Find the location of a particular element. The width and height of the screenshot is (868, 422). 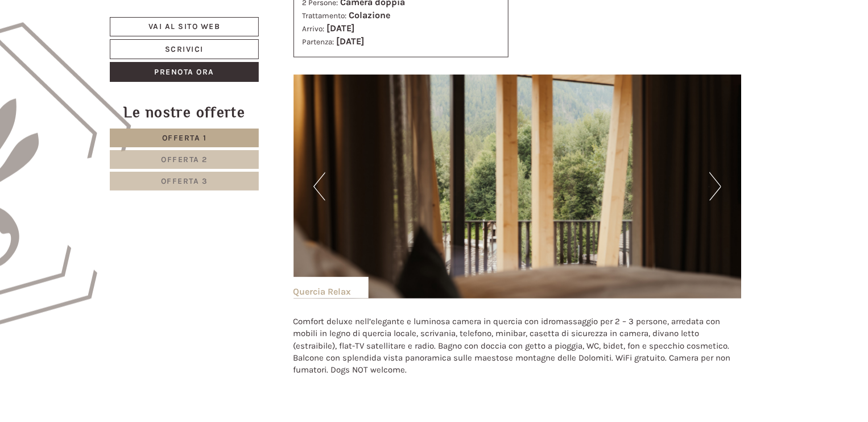

button: Next is located at coordinates (715, 186).